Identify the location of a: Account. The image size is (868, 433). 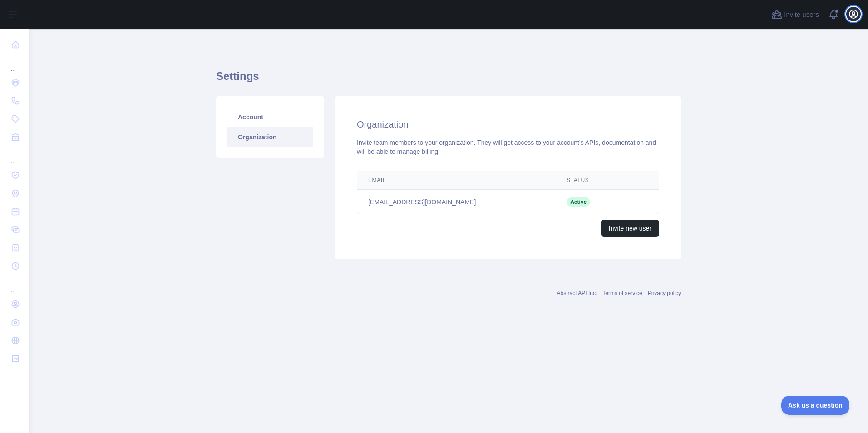
(270, 117).